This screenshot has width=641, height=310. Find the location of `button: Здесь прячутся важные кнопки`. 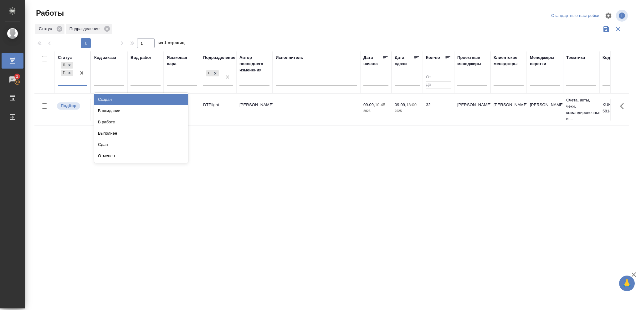

button: Здесь прячутся важные кнопки is located at coordinates (624, 106).